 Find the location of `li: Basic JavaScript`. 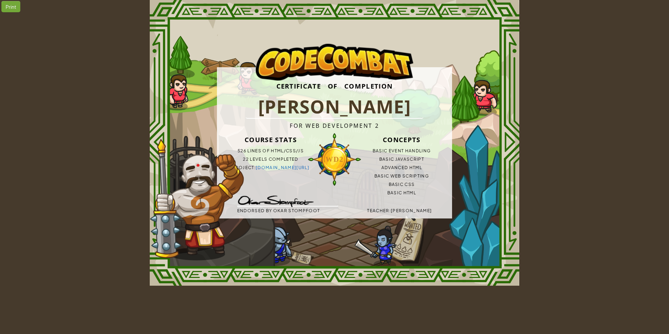

li: Basic JavaScript is located at coordinates (402, 159).